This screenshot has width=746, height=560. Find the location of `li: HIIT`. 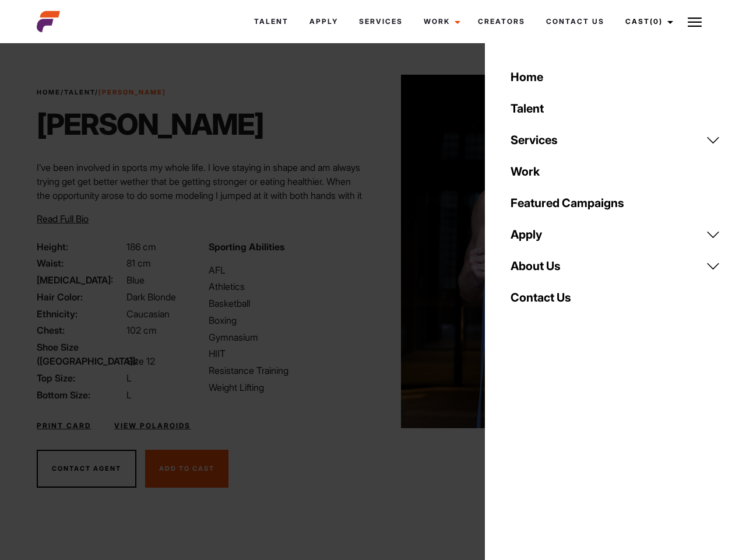

li: HIIT is located at coordinates (287, 354).